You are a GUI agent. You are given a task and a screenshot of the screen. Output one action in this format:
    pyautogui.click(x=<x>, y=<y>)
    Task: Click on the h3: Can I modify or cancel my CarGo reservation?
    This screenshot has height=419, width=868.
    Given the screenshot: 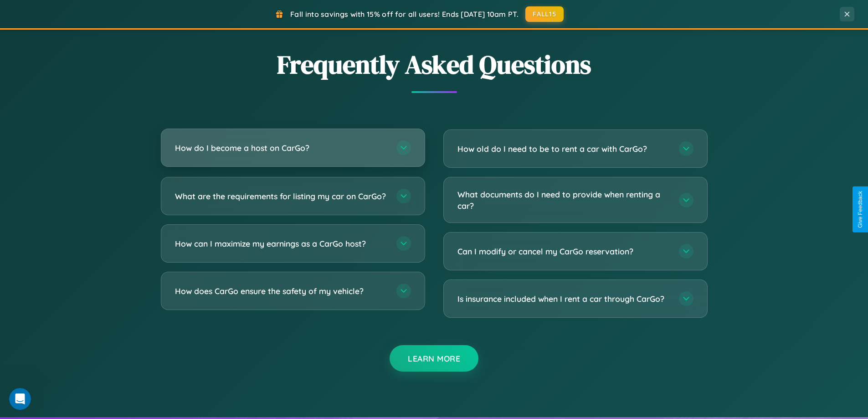 What is the action you would take?
    pyautogui.click(x=564, y=251)
    